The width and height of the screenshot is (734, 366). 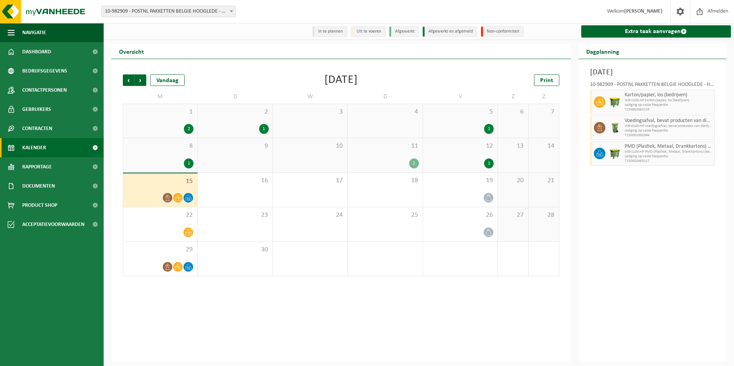 I want to click on span: 10, so click(x=310, y=146).